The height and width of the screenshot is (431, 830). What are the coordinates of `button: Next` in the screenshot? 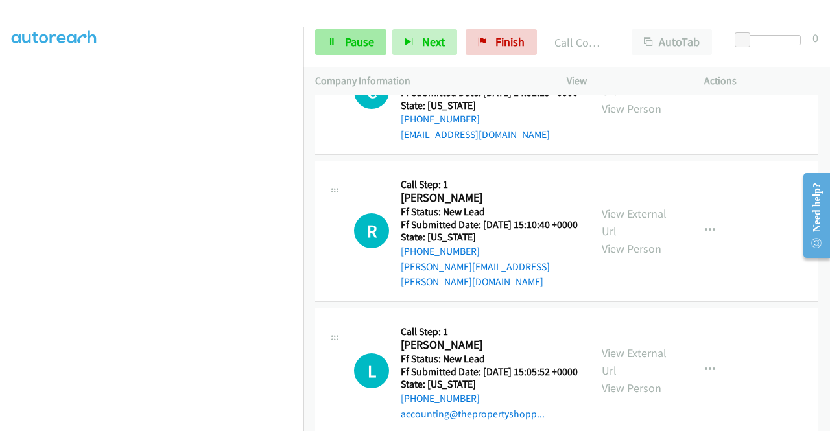 It's located at (425, 42).